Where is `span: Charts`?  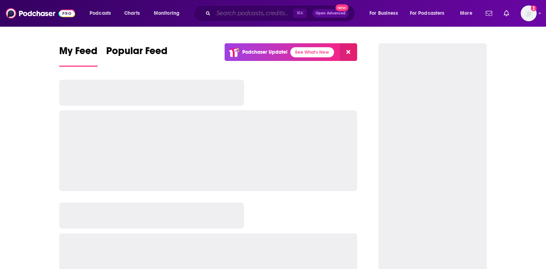 span: Charts is located at coordinates (132, 13).